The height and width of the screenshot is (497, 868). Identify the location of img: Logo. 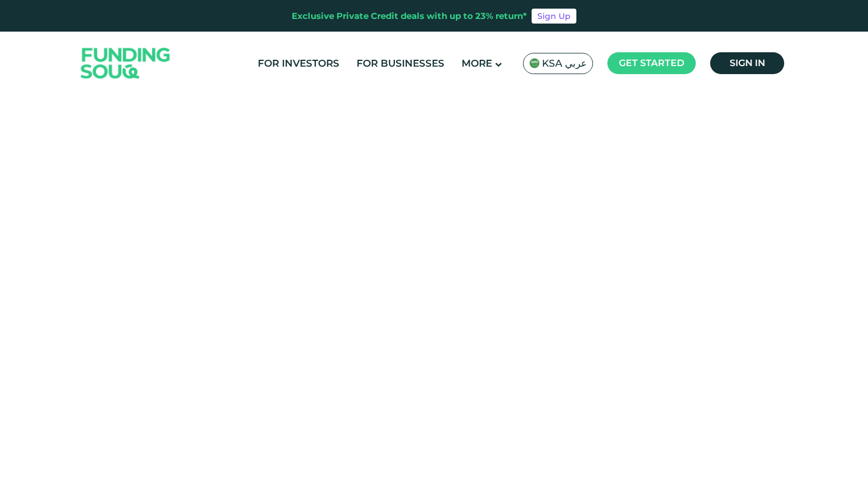
(126, 63).